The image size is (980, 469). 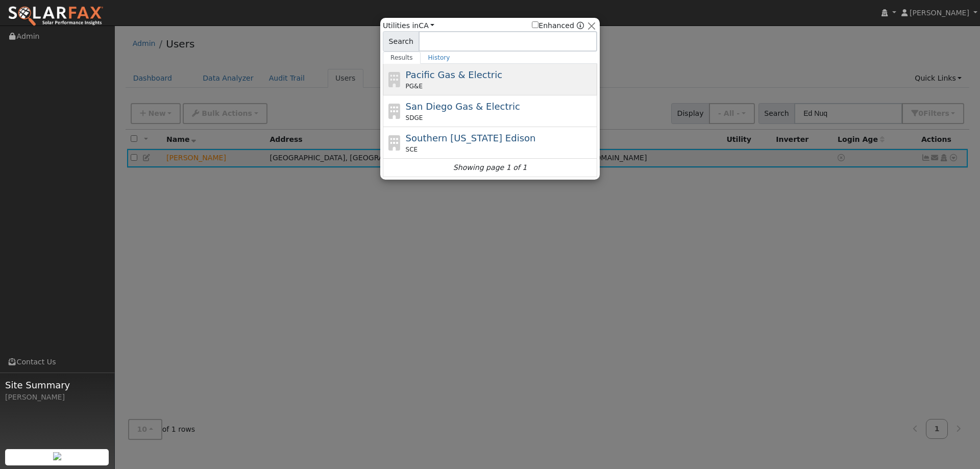 I want to click on span: SCE, so click(x=412, y=149).